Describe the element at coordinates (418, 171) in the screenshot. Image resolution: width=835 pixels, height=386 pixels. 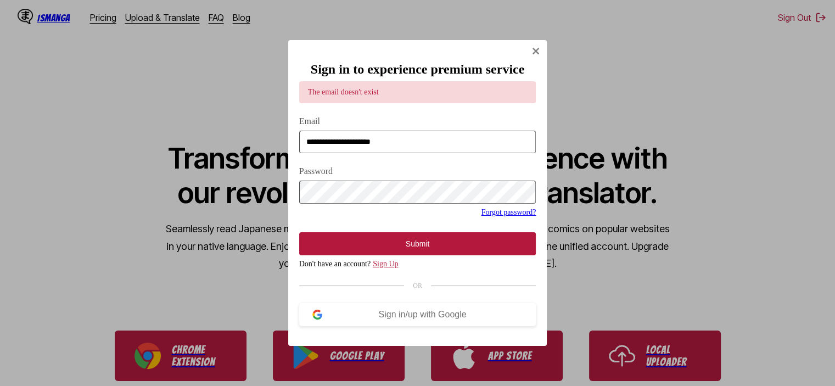
I see `label: Password` at that location.